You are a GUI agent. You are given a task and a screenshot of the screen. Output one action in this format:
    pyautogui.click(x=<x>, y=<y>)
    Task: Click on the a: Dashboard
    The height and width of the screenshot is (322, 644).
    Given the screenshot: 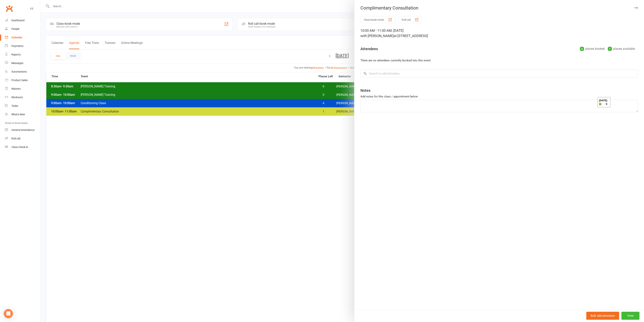 What is the action you would take?
    pyautogui.click(x=22, y=21)
    